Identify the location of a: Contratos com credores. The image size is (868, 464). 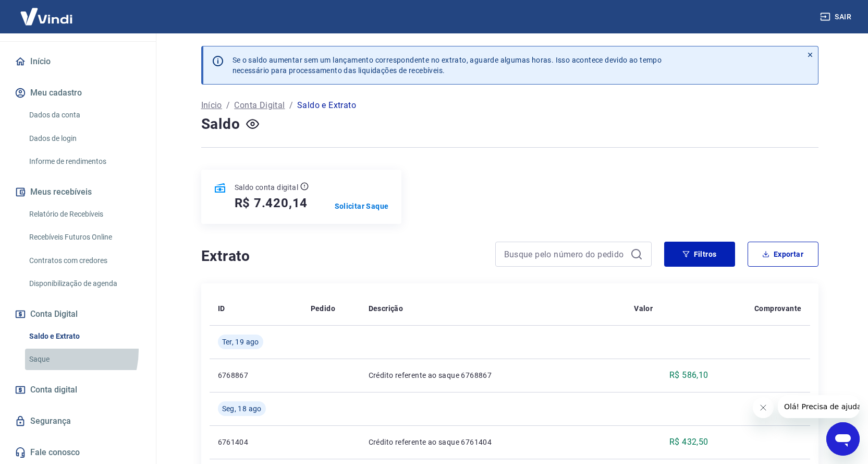
(84, 260).